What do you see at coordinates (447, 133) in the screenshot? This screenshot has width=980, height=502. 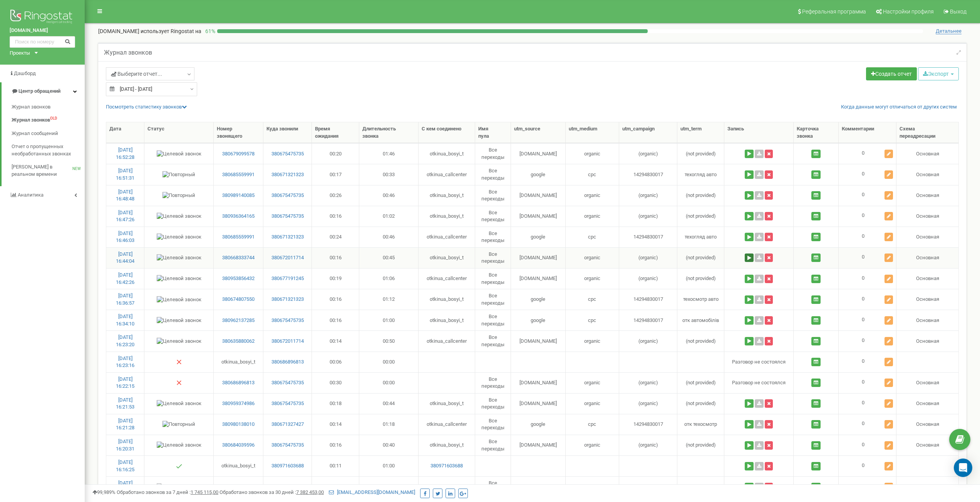 I see `th: С кем соединено` at bounding box center [447, 133].